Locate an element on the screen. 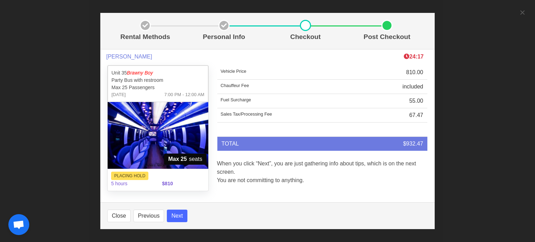 The height and width of the screenshot is (242, 535). p: Unit 35 is located at coordinates (158, 73).